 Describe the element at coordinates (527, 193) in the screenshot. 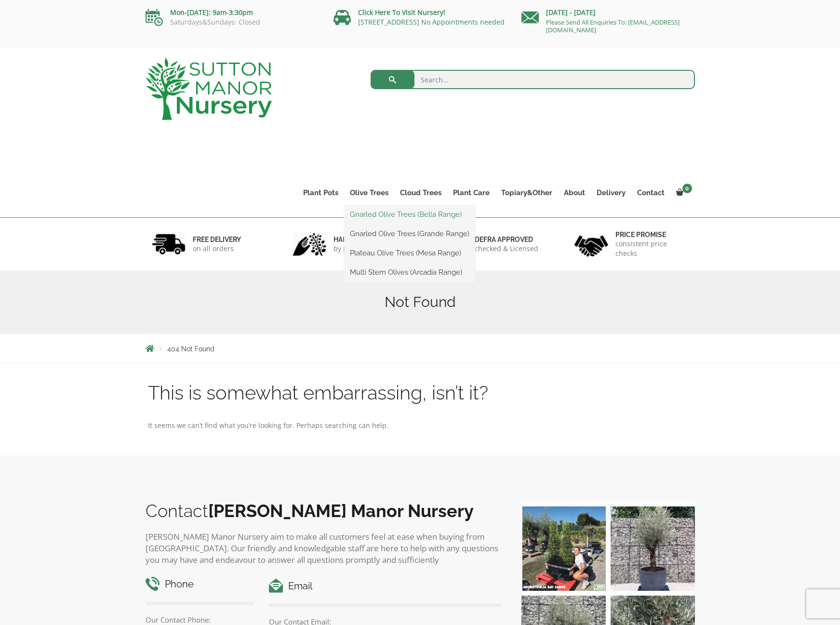

I see `a: Topiary&Other` at that location.